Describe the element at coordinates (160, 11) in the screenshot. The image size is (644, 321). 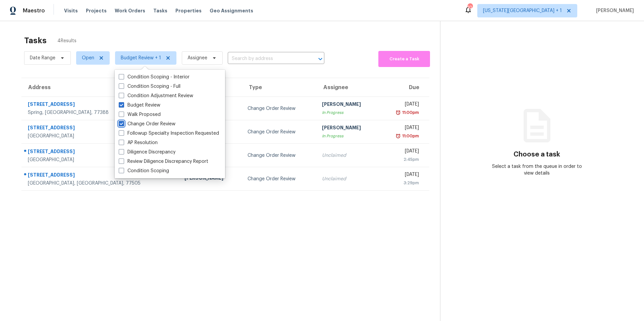
I see `span: Tasks` at that location.